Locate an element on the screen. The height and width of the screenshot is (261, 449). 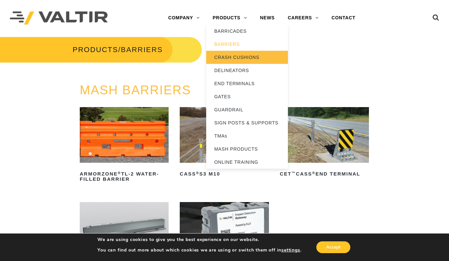
a: END TERMINALS is located at coordinates (247, 83).